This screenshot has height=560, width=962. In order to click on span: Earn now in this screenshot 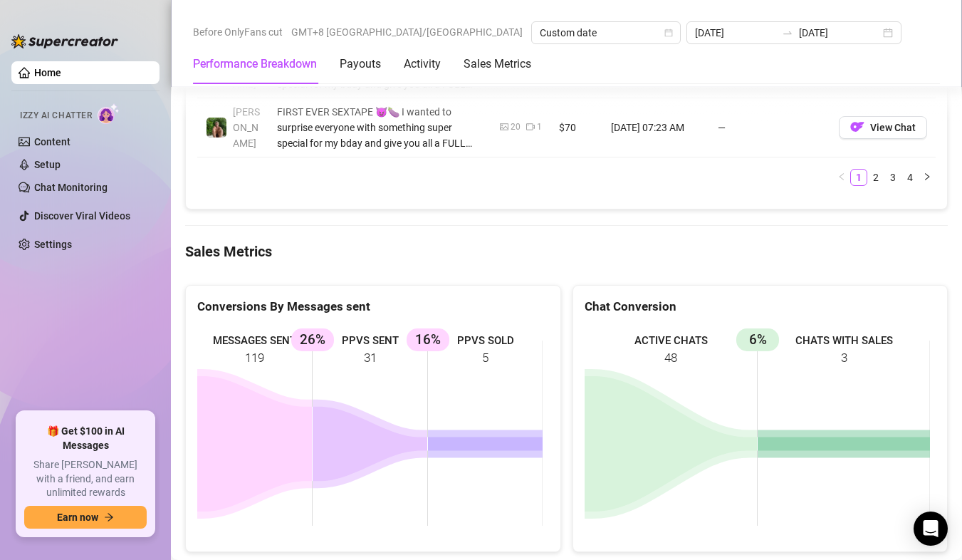, I will do `click(78, 517)`.